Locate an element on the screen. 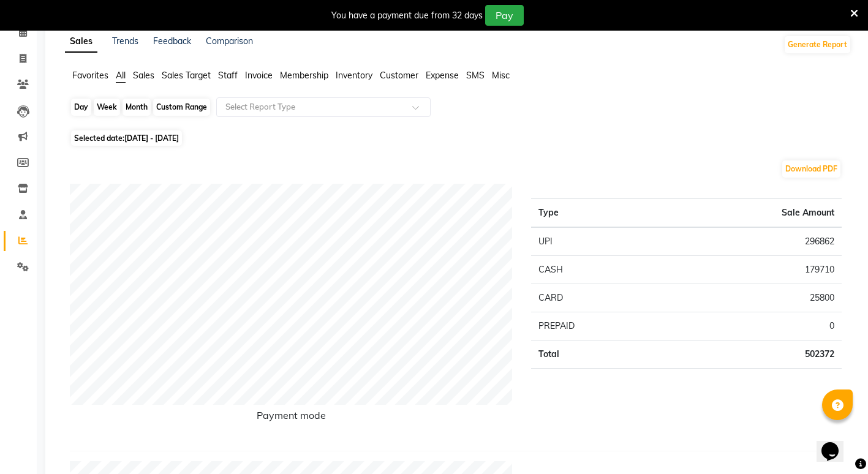 Image resolution: width=868 pixels, height=474 pixels. span: Misc is located at coordinates (501, 76).